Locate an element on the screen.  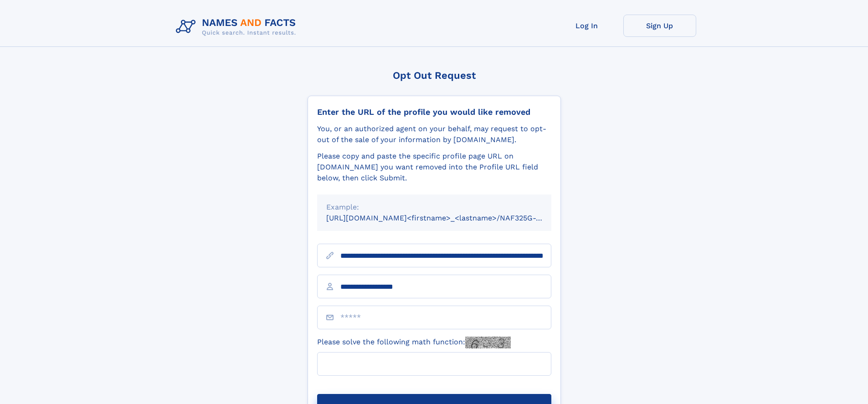
a: Sign Up is located at coordinates (660, 26).